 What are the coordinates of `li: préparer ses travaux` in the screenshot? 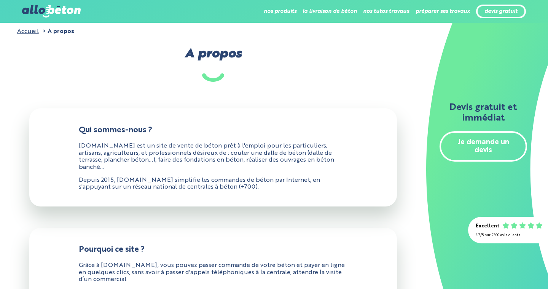 It's located at (443, 11).